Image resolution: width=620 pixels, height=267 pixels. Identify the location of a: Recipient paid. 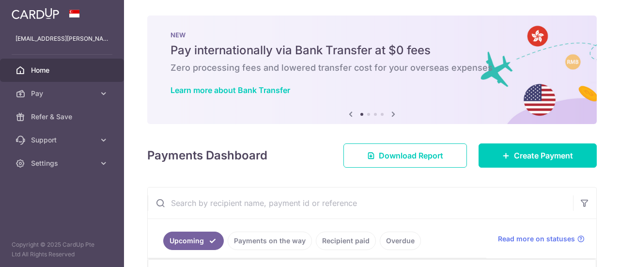
(346, 241).